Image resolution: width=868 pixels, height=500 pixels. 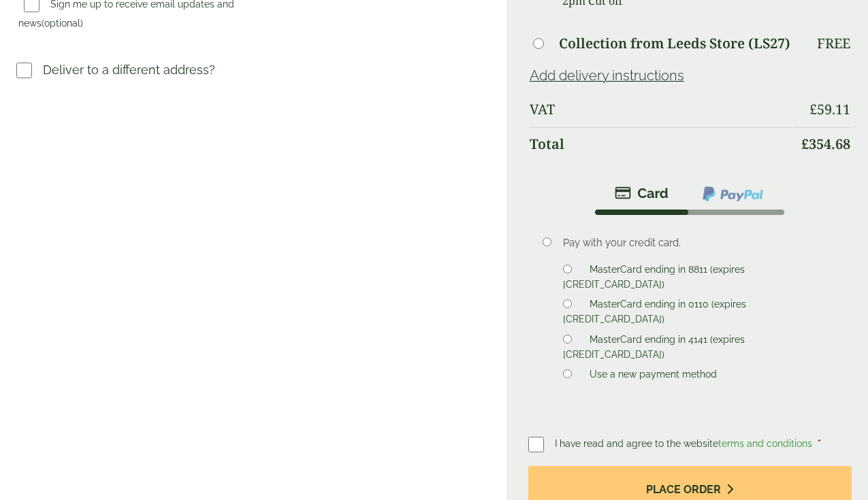 I want to click on label: Use a new payment method, so click(x=653, y=377).